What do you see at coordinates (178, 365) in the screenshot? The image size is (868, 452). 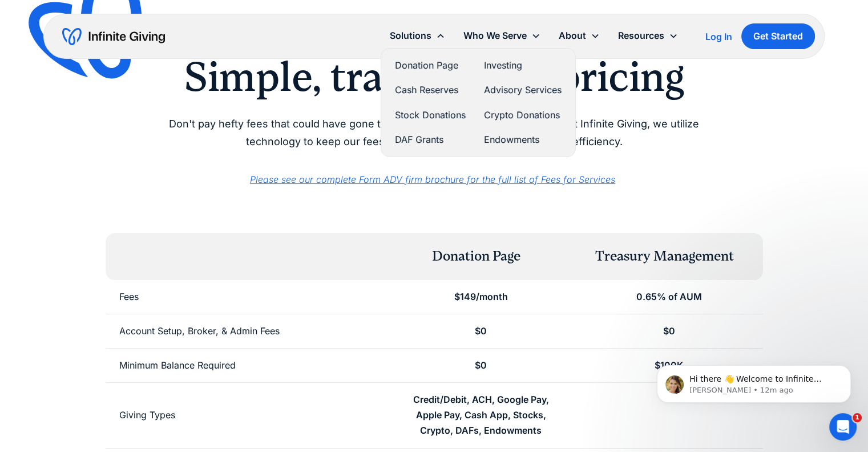 I see `div: Minimum Balance Required` at bounding box center [178, 365].